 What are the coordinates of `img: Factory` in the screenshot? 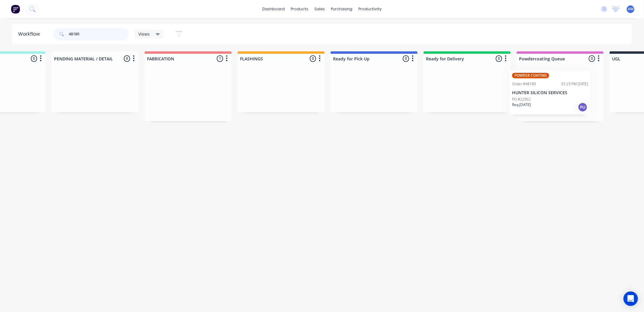 It's located at (15, 9).